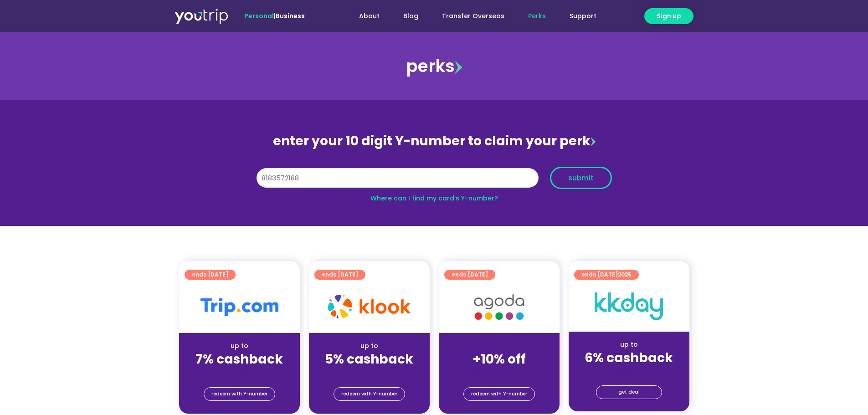 Image resolution: width=868 pixels, height=415 pixels. What do you see at coordinates (629, 358) in the screenshot?
I see `strong: 6% cashback` at bounding box center [629, 358].